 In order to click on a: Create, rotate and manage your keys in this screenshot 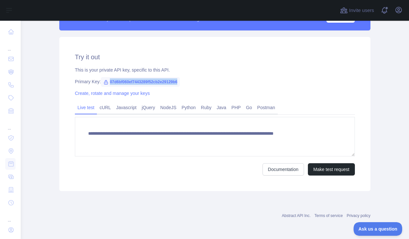, I will do `click(112, 93)`.